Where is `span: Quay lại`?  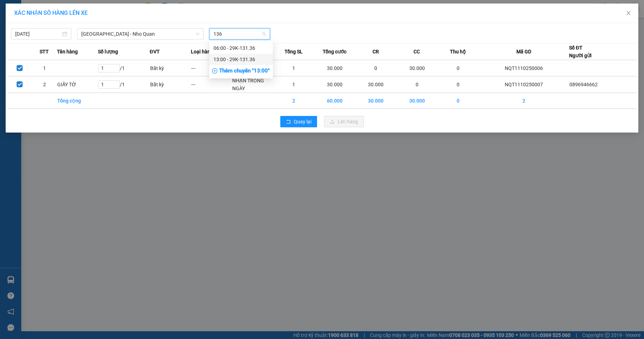 span: Quay lại is located at coordinates (302, 122).